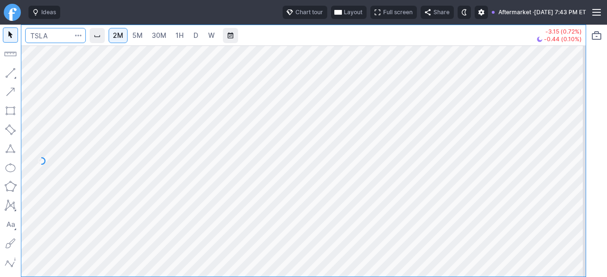  What do you see at coordinates (516, 12) in the screenshot?
I see `span: Aftermarket ·` at bounding box center [516, 12].